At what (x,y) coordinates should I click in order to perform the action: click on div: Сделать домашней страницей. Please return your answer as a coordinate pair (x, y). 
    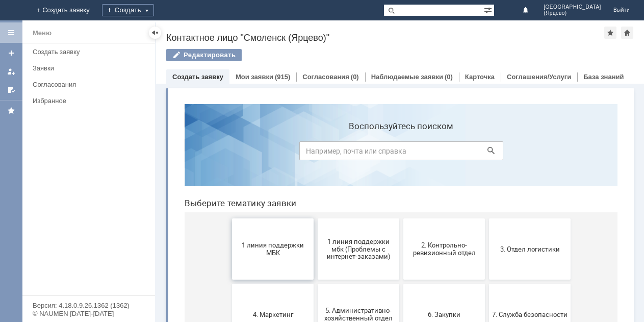
    Looking at the image, I should click on (627, 33).